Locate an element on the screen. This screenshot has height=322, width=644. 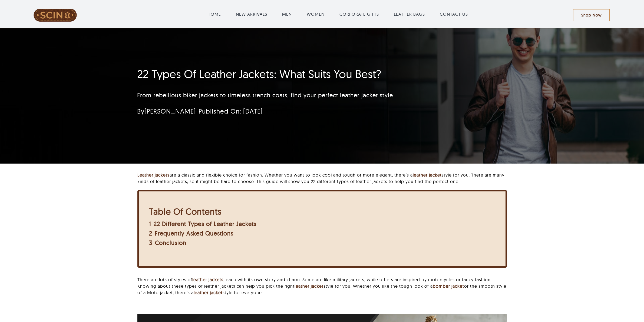
a: LEATHER BAGS is located at coordinates (409, 14).